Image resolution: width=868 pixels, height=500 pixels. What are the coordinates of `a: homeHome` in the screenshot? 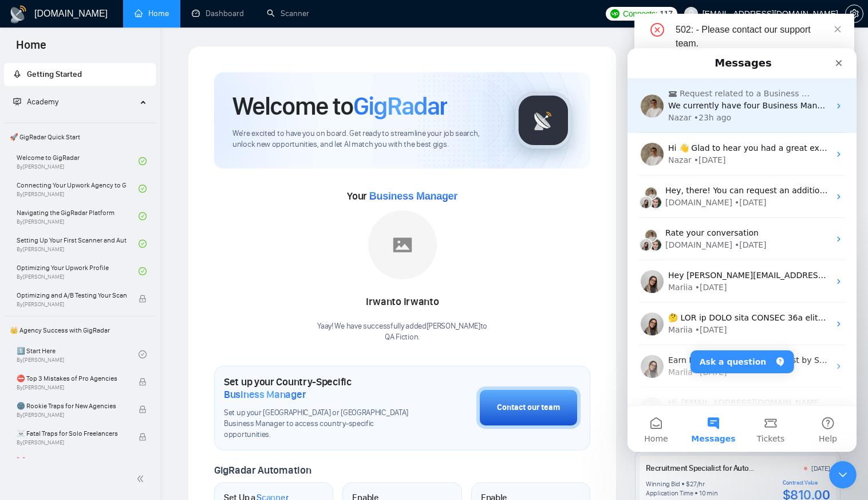 It's located at (152, 13).